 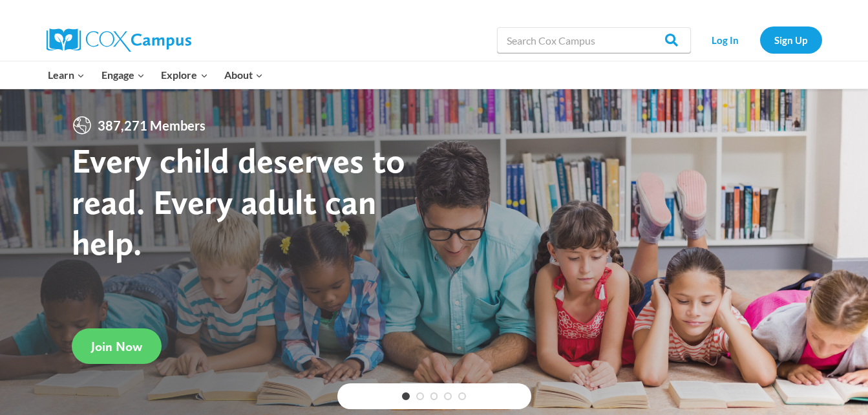 What do you see at coordinates (725, 39) in the screenshot?
I see `a: Log In` at bounding box center [725, 39].